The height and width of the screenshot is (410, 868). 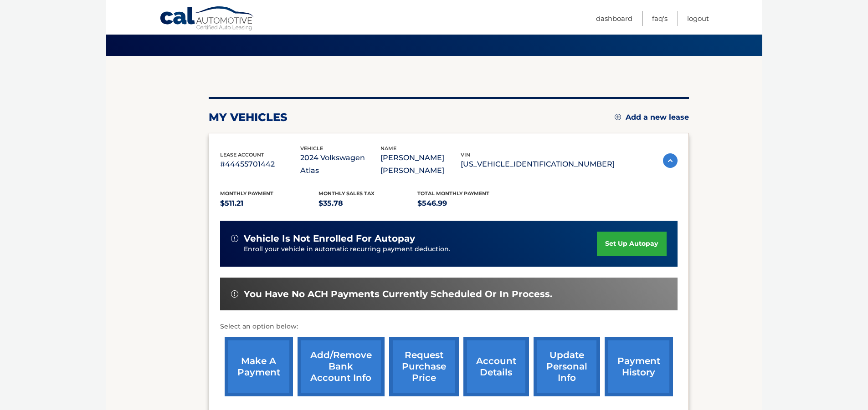 What do you see at coordinates (329, 239) in the screenshot?
I see `span: vehicle is not enrolled for autopay` at bounding box center [329, 239].